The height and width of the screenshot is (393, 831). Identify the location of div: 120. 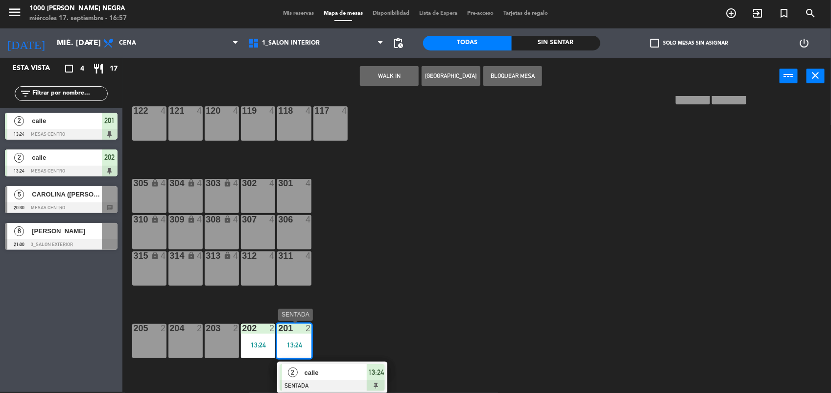
(206, 111).